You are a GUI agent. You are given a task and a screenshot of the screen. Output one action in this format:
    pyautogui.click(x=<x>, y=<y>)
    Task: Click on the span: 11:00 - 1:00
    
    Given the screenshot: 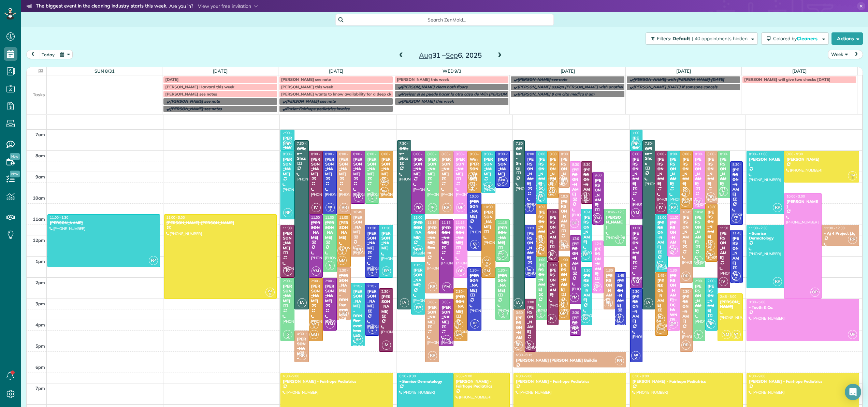 What is the action you would take?
    pyautogui.click(x=679, y=217)
    